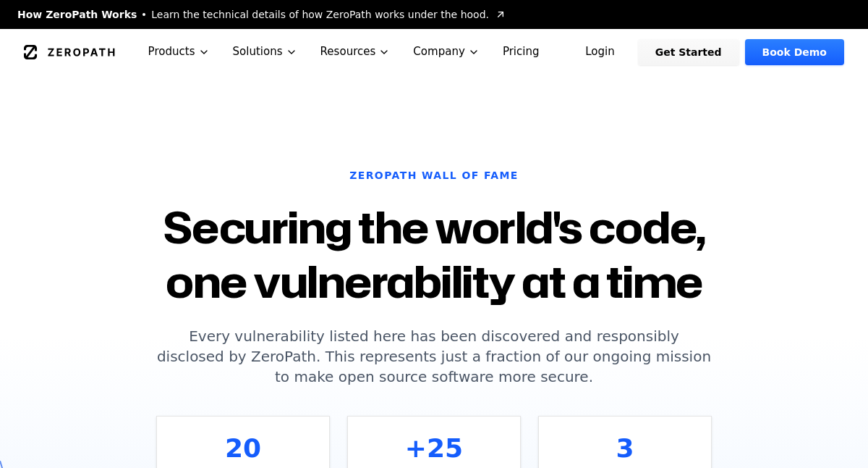 This screenshot has height=468, width=868. Describe the element at coordinates (446, 51) in the screenshot. I see `button: Company` at that location.